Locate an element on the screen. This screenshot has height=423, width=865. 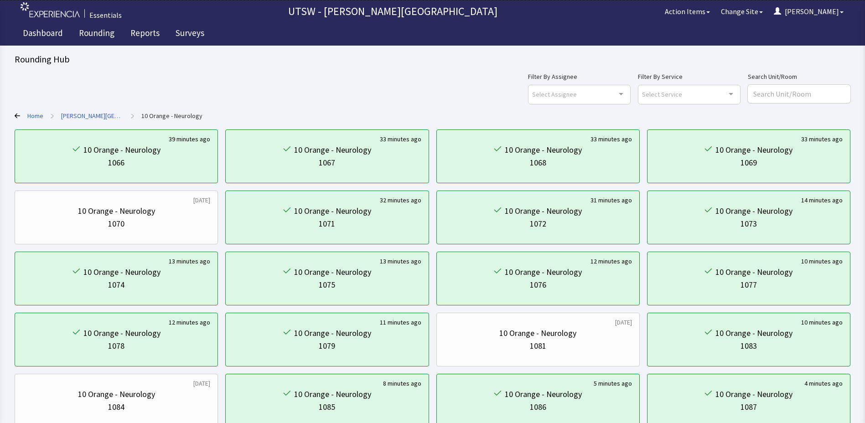
div: 8 minutes ago is located at coordinates (402, 384).